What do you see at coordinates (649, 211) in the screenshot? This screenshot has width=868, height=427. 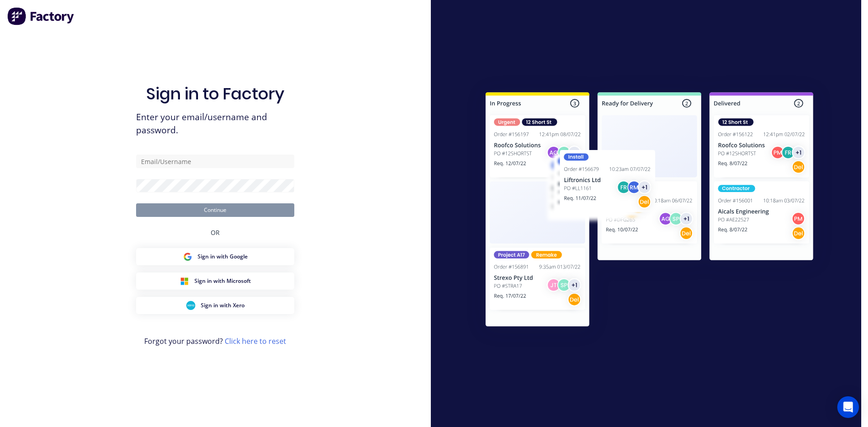 I see `img: Sign in` at bounding box center [649, 211].